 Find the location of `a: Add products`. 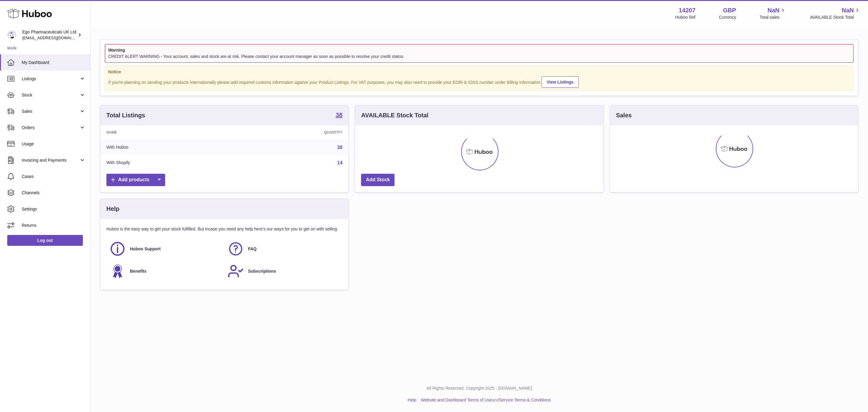

a: Add products is located at coordinates (136, 180).